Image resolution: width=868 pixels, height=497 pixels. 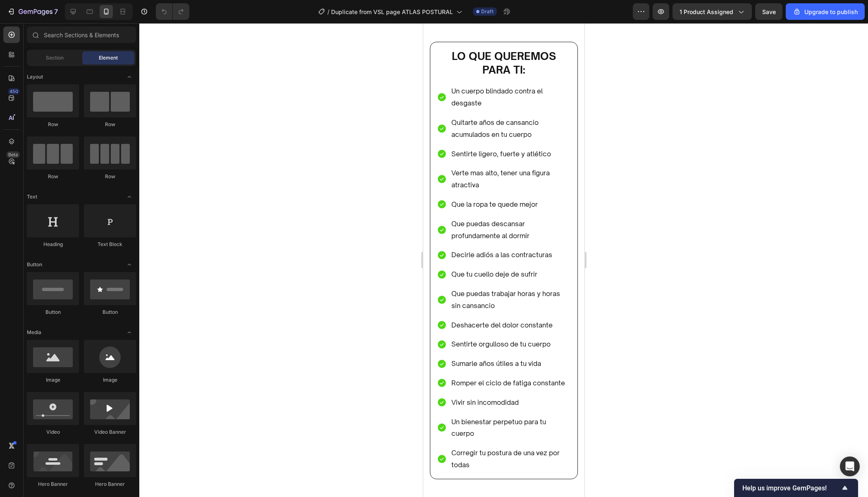 I want to click on p: Romper el ciclo de fatiga constante, so click(x=87, y=360).